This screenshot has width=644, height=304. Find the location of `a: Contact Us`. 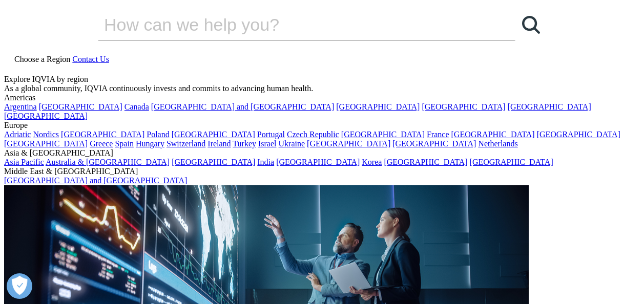

a: Contact Us is located at coordinates (90, 59).